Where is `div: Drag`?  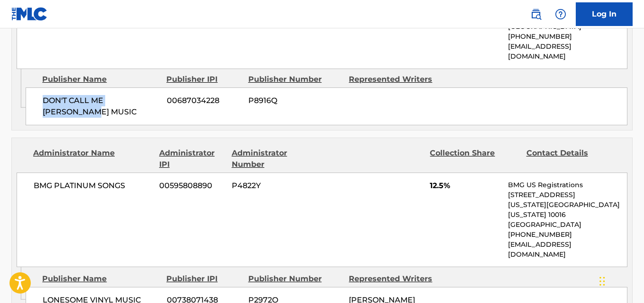 div: Drag is located at coordinates (602, 281).